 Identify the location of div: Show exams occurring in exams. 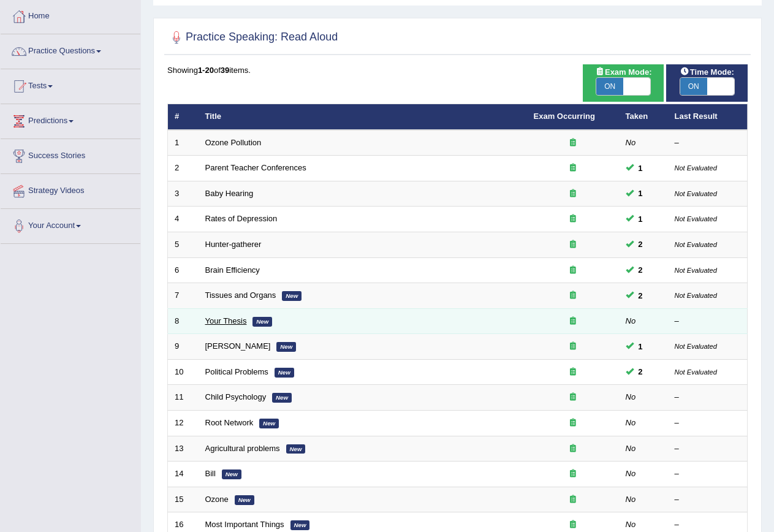
(623, 82).